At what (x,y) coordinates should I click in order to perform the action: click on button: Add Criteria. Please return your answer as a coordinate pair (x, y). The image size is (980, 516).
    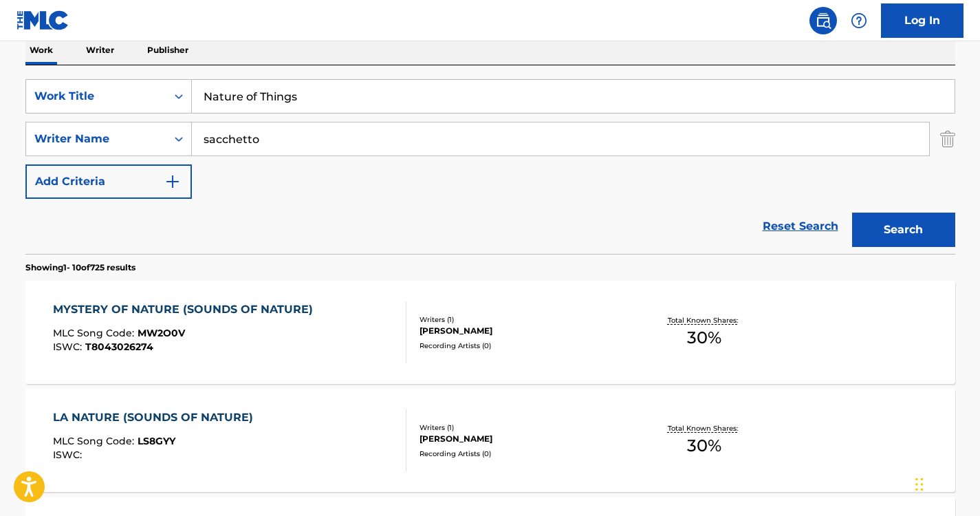
    Looking at the image, I should click on (108, 181).